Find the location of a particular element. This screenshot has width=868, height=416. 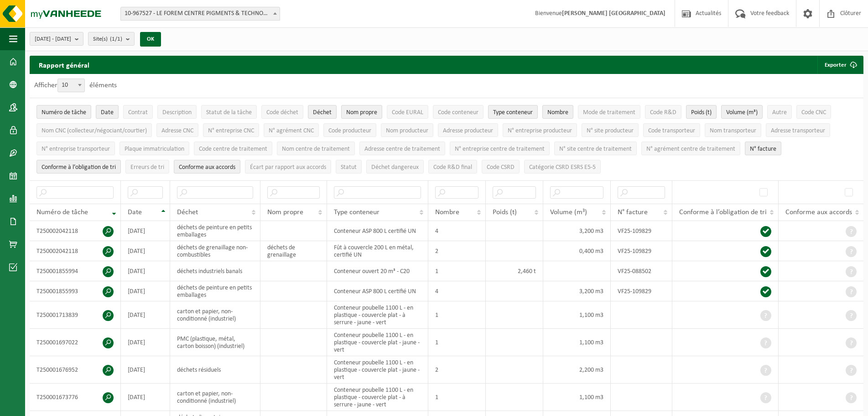

button: OK is located at coordinates (151, 39).